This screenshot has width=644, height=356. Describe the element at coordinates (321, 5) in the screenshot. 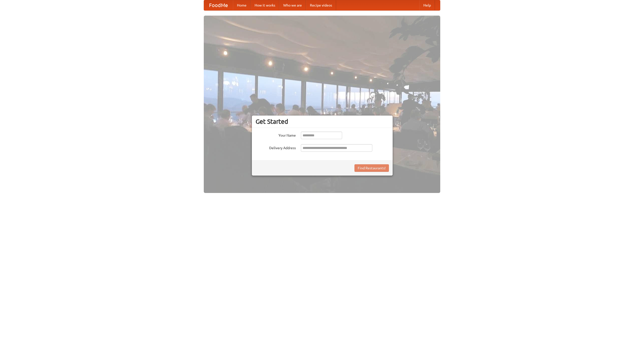

I see `a: Recipe videos` at that location.